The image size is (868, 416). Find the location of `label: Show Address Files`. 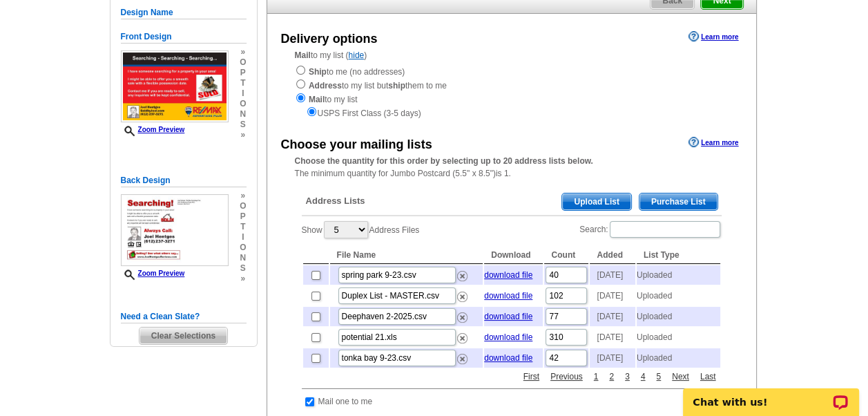

label: Show Address Files is located at coordinates (361, 230).